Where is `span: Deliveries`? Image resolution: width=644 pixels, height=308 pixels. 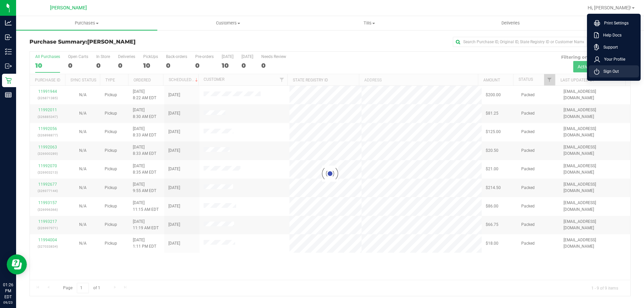 span: Deliveries is located at coordinates (511, 23).